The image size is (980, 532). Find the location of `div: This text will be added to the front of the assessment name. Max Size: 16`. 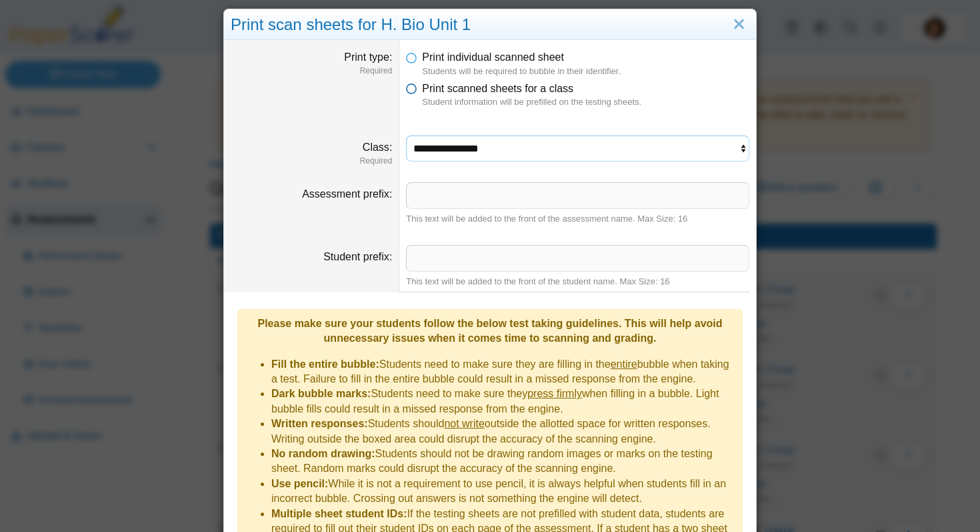

div: This text will be added to the front of the assessment name. Max Size: 16 is located at coordinates (577, 219).